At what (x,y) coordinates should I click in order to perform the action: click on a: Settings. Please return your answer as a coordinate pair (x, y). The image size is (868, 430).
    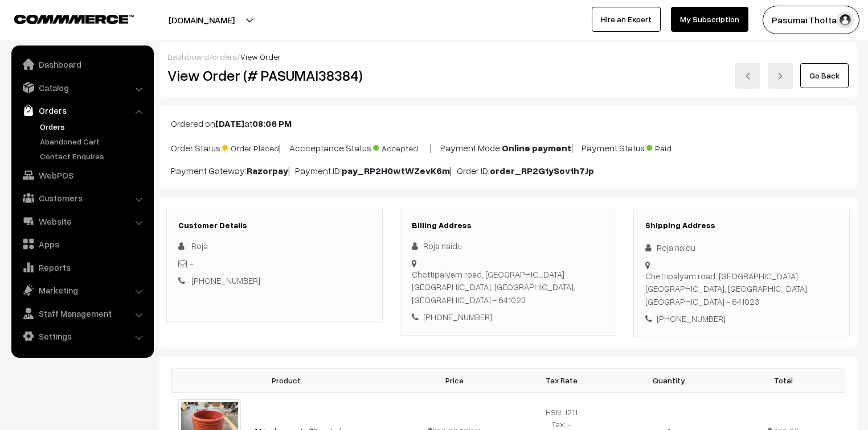
    Looking at the image, I should click on (82, 336).